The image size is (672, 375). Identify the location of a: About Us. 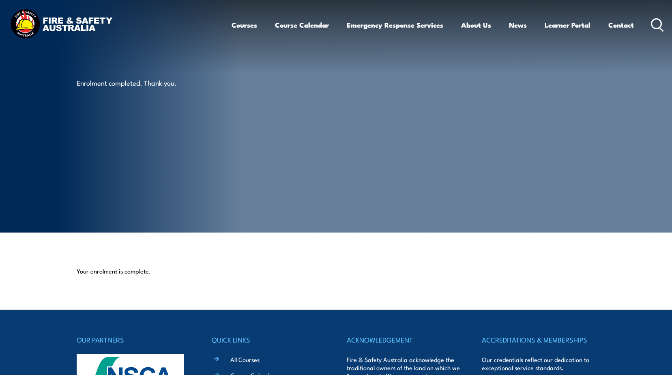
(476, 25).